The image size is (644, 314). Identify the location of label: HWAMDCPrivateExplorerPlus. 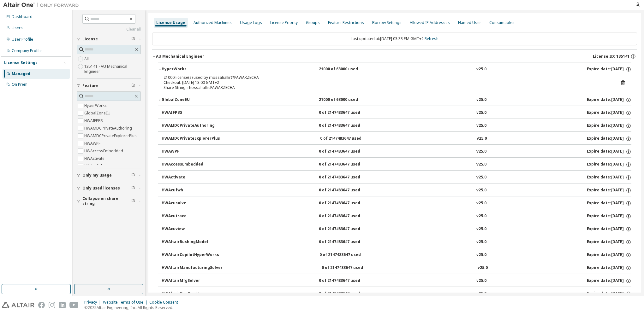
(111, 136).